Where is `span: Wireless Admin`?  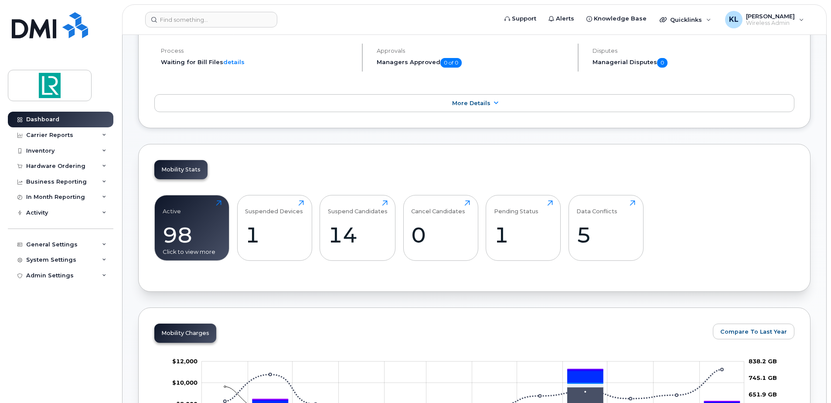 span: Wireless Admin is located at coordinates (771, 23).